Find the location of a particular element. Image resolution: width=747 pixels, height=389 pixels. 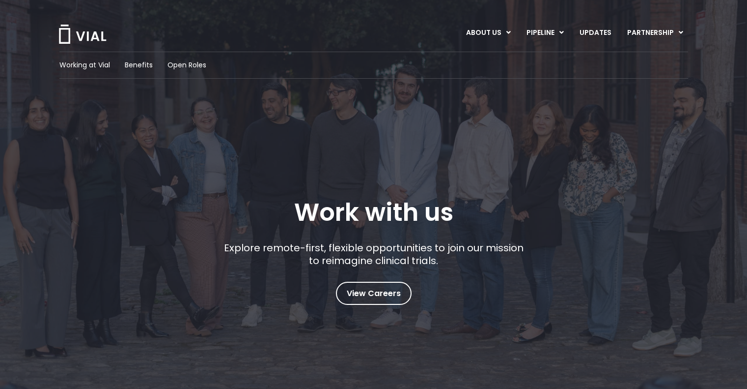

a: Working at Vial is located at coordinates (85, 65).